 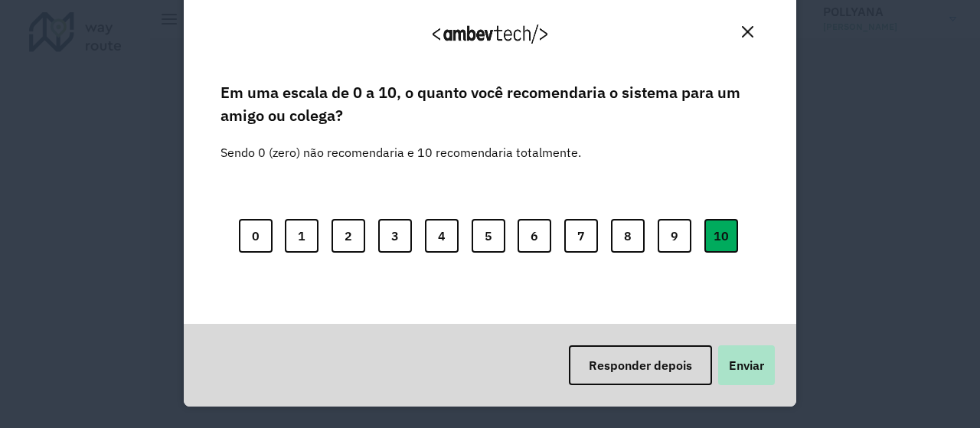 What do you see at coordinates (490, 34) in the screenshot?
I see `img: Logo Ambevtech` at bounding box center [490, 34].